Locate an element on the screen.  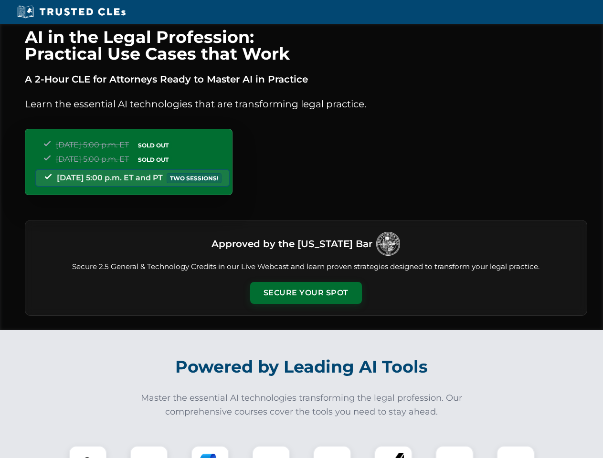
img: Logo is located at coordinates (388, 244).